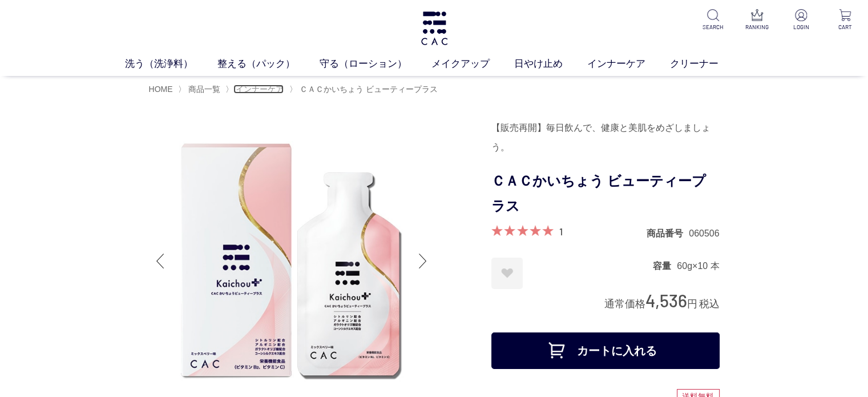  I want to click on span: 通常価格, so click(625, 304).